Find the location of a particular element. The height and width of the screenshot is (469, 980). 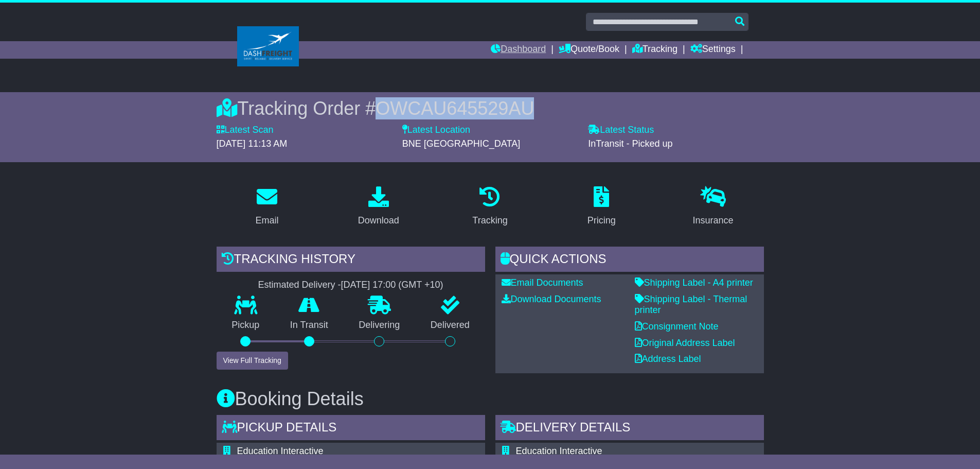

div: Delivery Details is located at coordinates (630, 429).